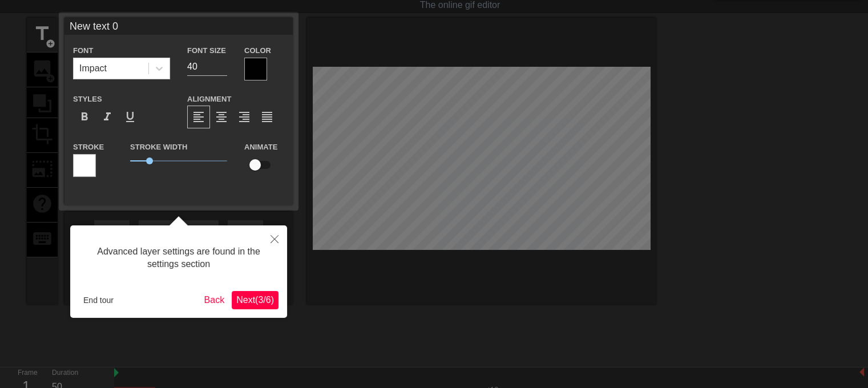 The image size is (868, 388). I want to click on button: Back, so click(214, 300).